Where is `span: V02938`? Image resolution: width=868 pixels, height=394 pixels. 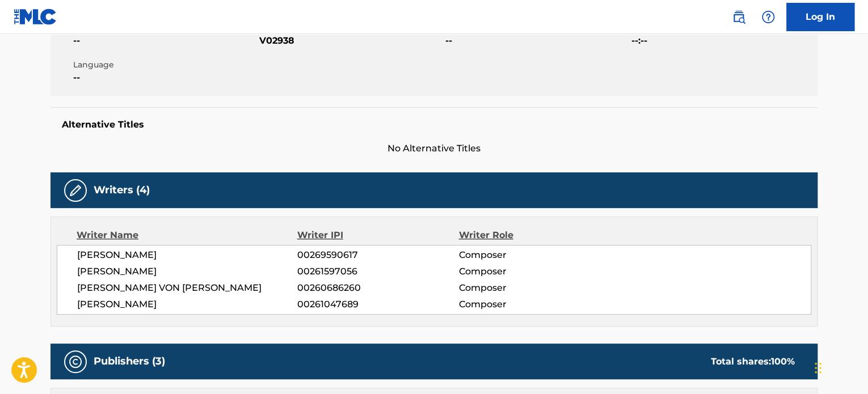
span: V02938 is located at coordinates (350, 41).